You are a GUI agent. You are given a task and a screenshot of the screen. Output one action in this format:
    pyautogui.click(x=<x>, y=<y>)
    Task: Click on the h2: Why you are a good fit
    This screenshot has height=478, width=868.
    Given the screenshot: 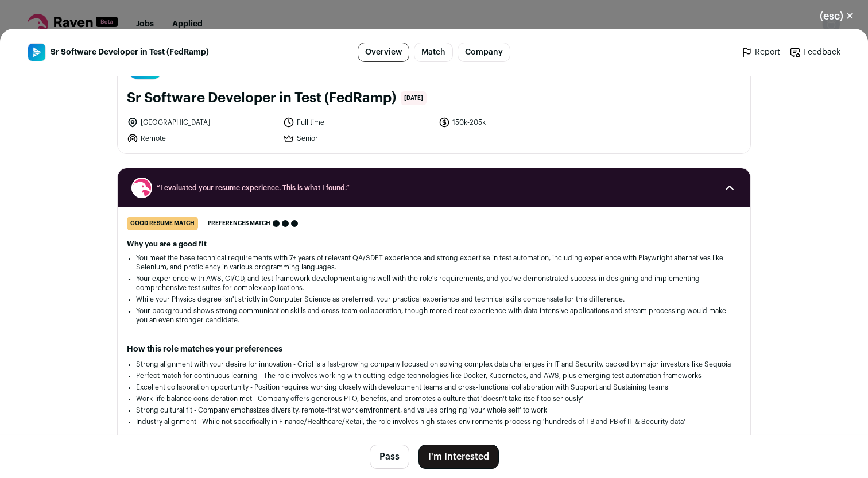 What is the action you would take?
    pyautogui.click(x=434, y=244)
    